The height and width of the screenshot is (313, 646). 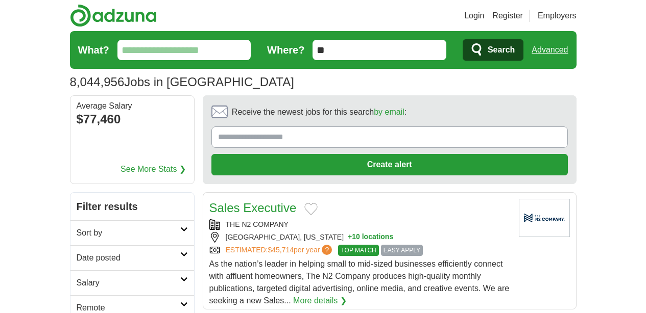 What do you see at coordinates (370, 237) in the screenshot?
I see `button: +10 locations` at bounding box center [370, 237].